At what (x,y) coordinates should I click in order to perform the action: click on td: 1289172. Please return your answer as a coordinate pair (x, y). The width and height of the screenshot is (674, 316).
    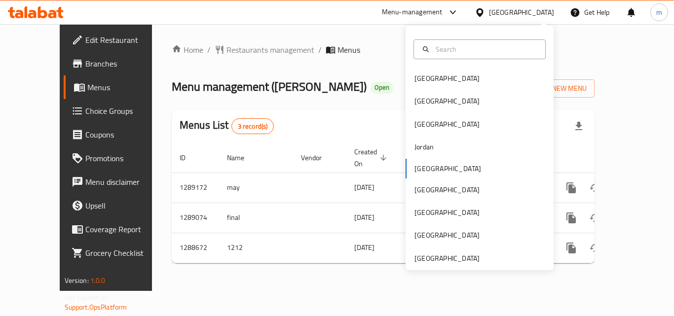
    Looking at the image, I should click on (195, 188).